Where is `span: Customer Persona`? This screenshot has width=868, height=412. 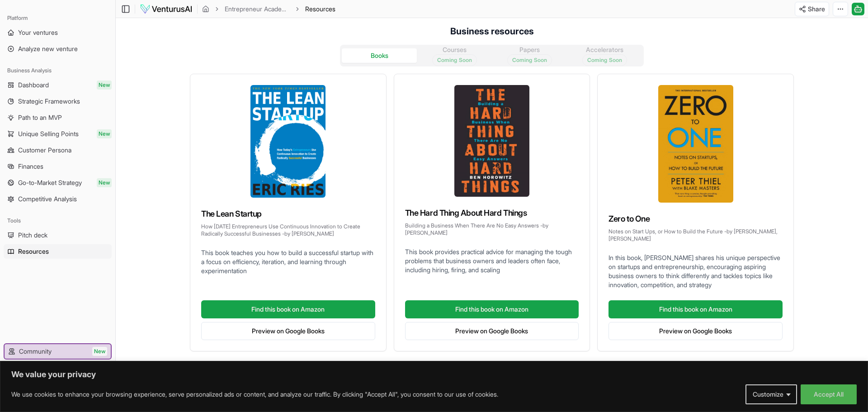
span: Customer Persona is located at coordinates (45, 150).